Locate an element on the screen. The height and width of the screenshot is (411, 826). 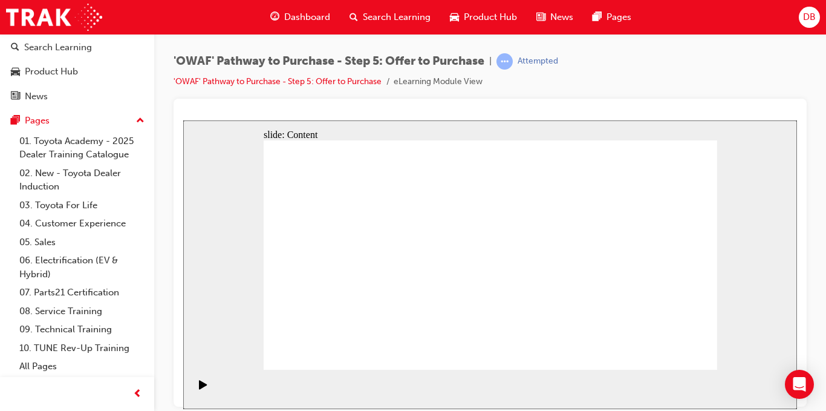
a: 08. Service Training is located at coordinates (82, 311).